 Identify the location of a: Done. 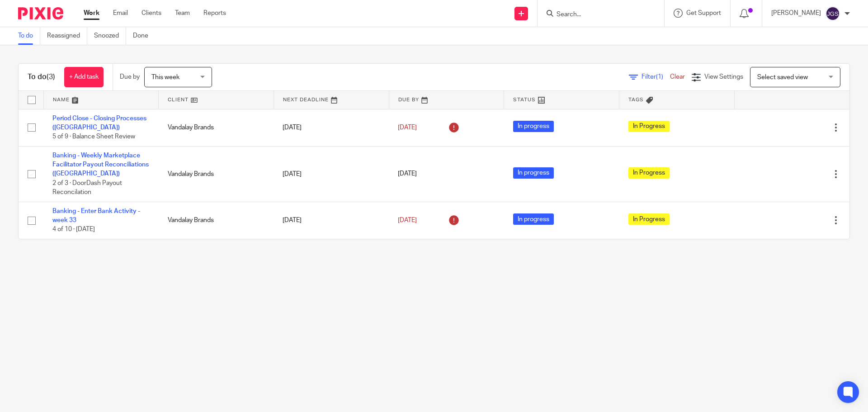
(144, 36).